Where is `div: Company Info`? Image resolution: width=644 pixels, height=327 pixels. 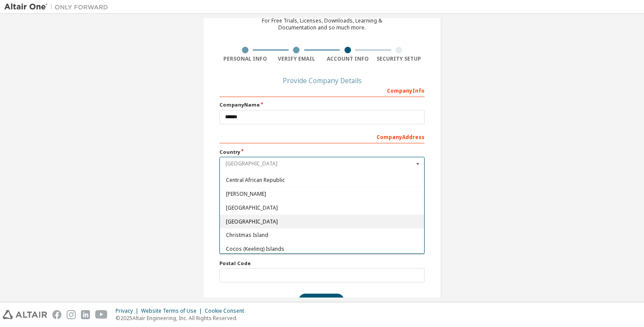 div: Company Info is located at coordinates (322, 90).